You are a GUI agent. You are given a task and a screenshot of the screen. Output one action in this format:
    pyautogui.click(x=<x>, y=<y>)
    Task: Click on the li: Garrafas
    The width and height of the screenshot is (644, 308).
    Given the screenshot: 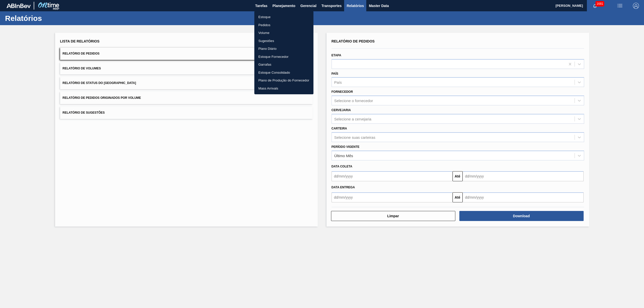 What is the action you would take?
    pyautogui.click(x=284, y=64)
    